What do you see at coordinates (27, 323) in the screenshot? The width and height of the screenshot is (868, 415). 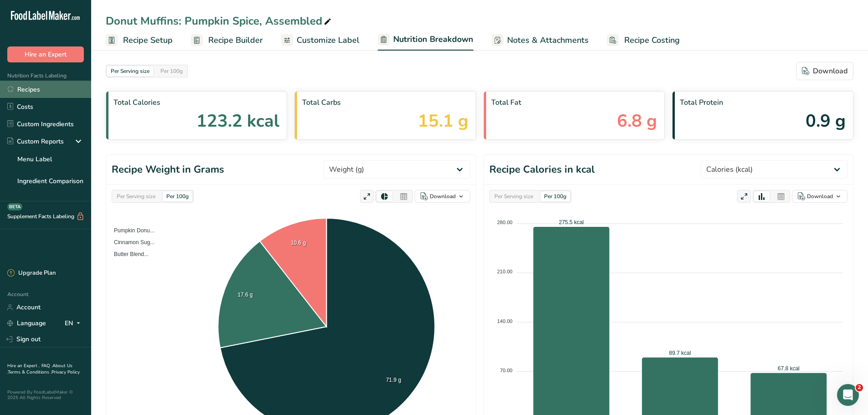 I see `a: Language` at bounding box center [27, 323].